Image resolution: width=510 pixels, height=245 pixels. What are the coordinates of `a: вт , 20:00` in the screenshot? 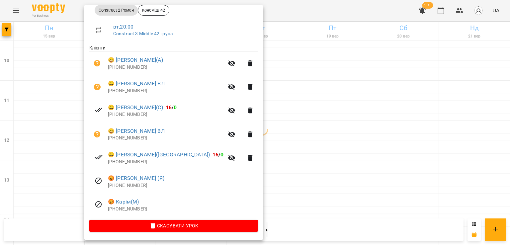 It's located at (123, 27).